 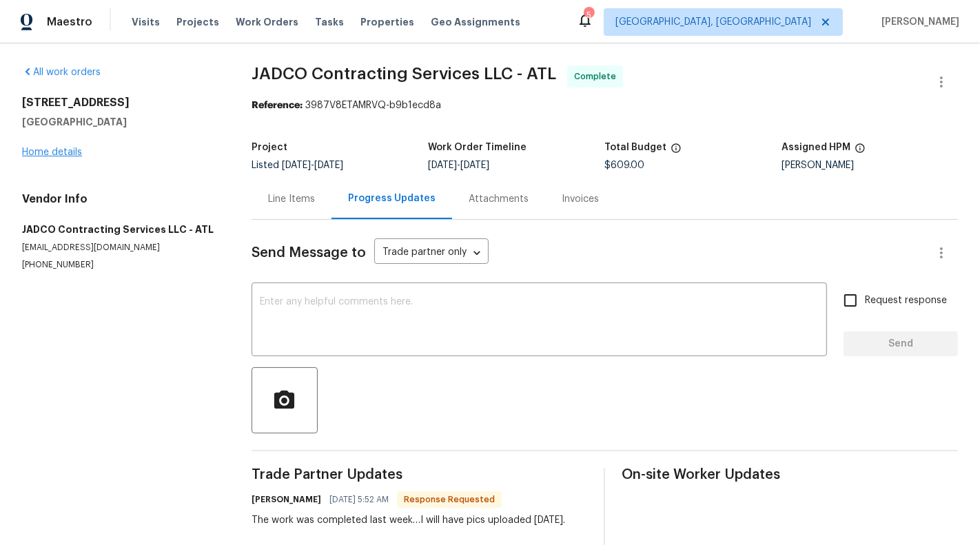 I want to click on h5: JADCO Contracting Services LLC - ATL, so click(x=120, y=230).